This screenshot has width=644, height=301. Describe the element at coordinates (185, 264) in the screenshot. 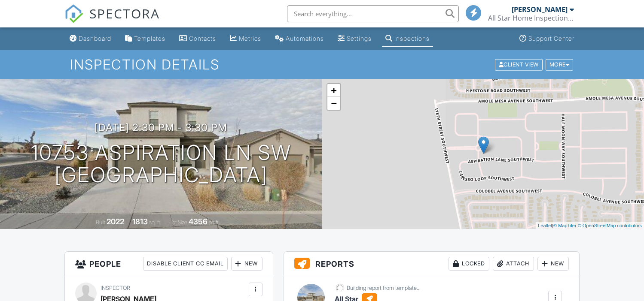

I see `div: Disable Client CC Email` at that location.